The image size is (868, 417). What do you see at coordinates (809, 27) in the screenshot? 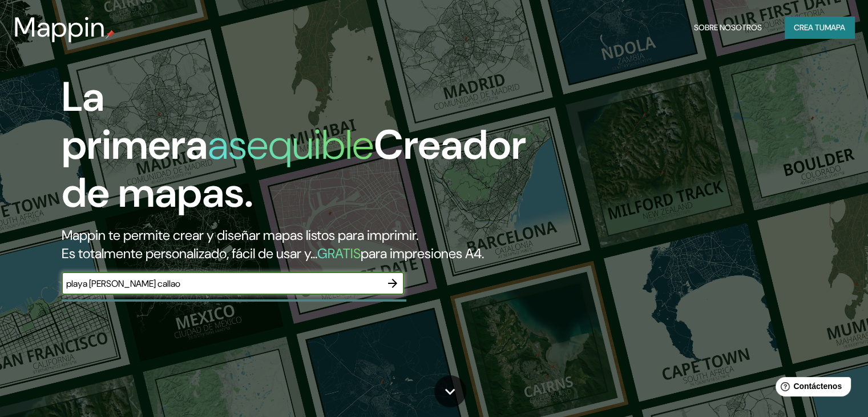
I see `font: Crea tu` at bounding box center [809, 27].